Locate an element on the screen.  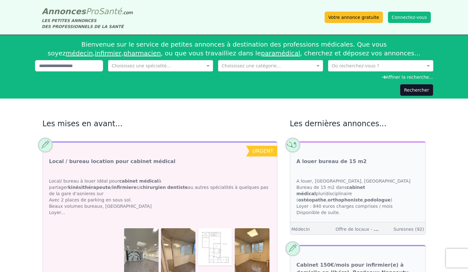
strong: podologue is located at coordinates (377, 200).